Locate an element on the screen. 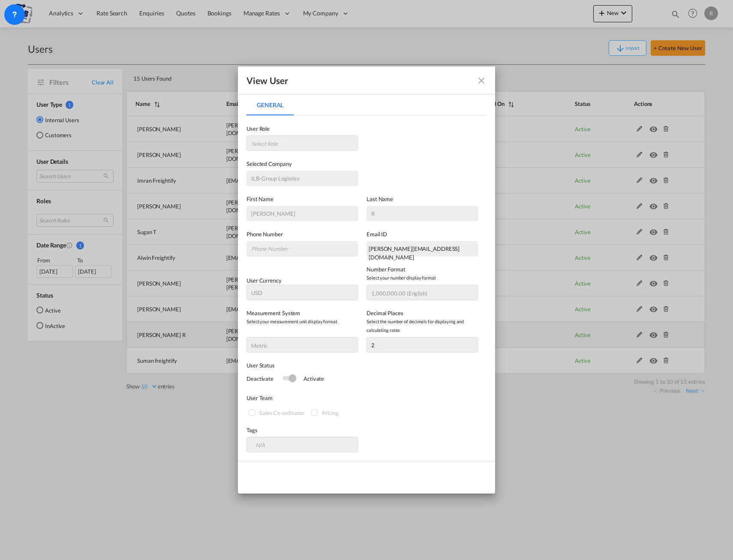 This screenshot has width=733, height=560. label: Selected Company is located at coordinates (302, 164).